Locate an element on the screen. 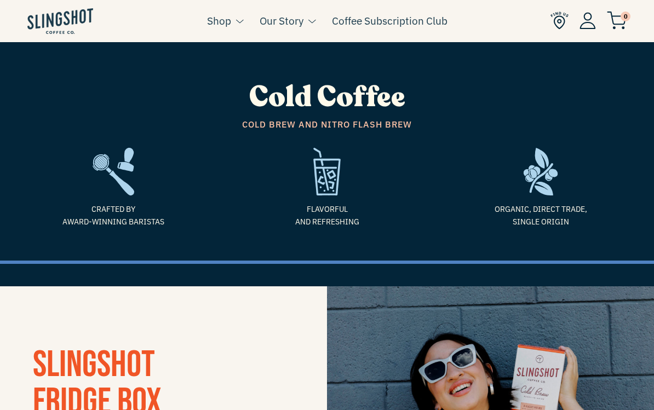 The width and height of the screenshot is (654, 410). a: Our Story is located at coordinates (282, 21).